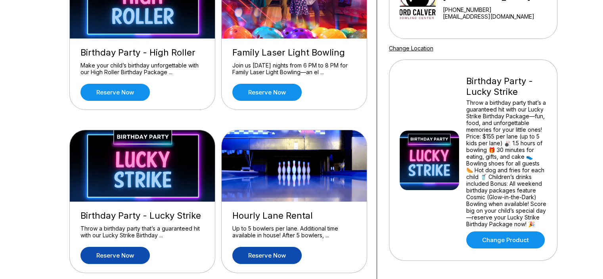  I want to click on div: Throw a birthday party that’s a guaranteed hit with our Lucky Strike Birthday ..., so click(142, 232).